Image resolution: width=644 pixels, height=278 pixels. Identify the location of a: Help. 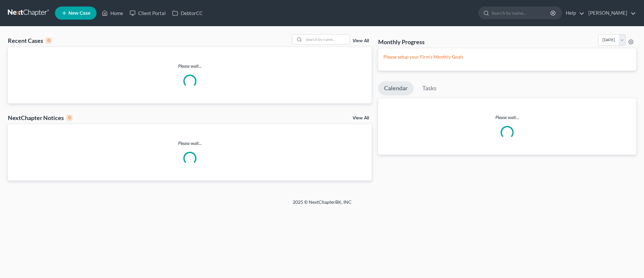
(574, 13).